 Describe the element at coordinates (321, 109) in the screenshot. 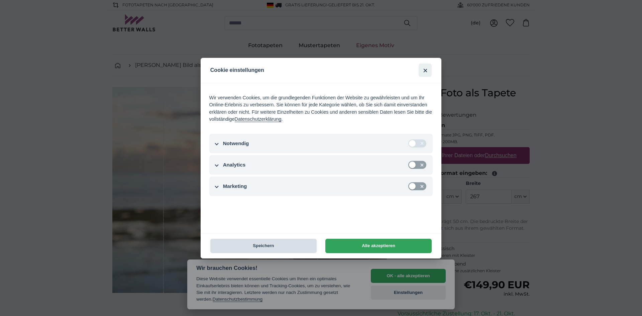

I see `div: Wir verwenden Cookies, um die grundlegenden Funktionen der Website zu gewährleisten und um Ihr On...` at that location.